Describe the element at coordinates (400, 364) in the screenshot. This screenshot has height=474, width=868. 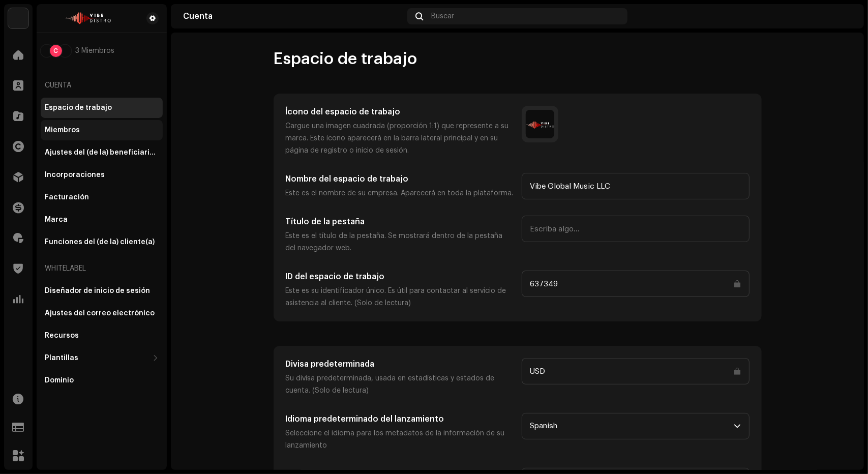
I see `h5: Divisa predeterminada` at that location.